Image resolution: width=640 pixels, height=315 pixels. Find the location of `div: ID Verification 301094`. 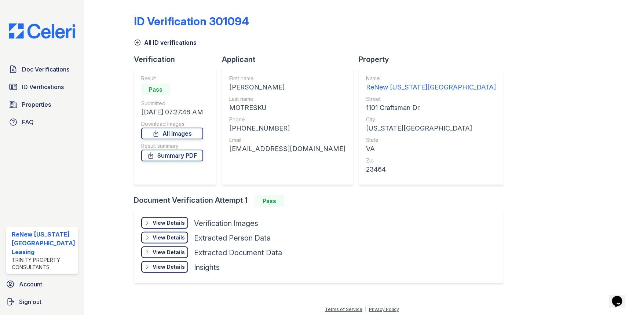

div: ID Verification 301094 is located at coordinates (191, 21).